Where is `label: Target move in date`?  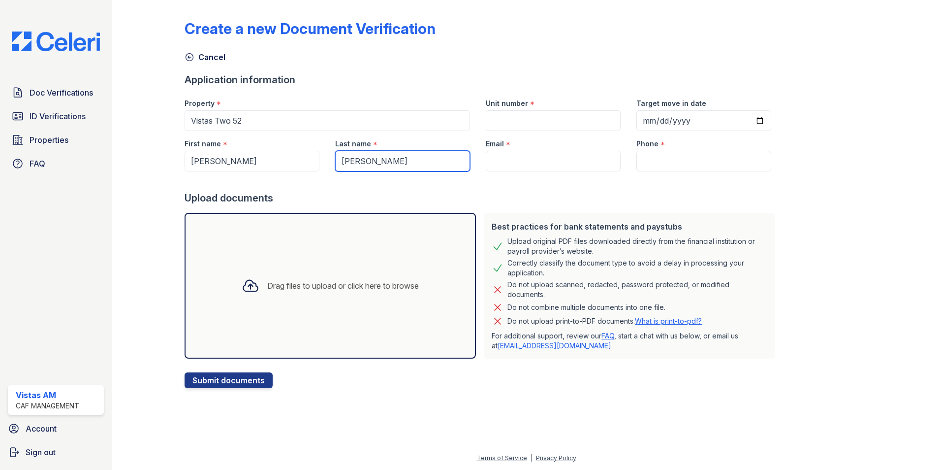
label: Target move in date is located at coordinates (671, 103).